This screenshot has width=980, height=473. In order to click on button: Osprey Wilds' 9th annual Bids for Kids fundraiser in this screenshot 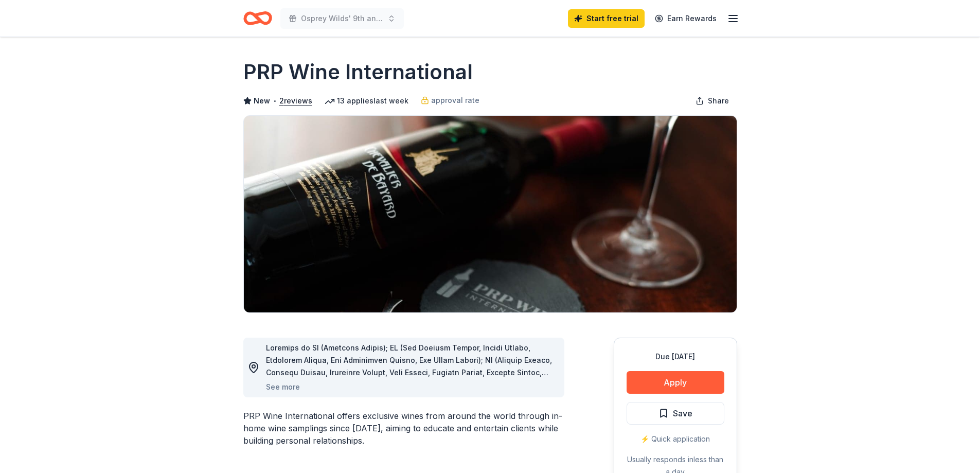, I will do `click(342, 19)`.